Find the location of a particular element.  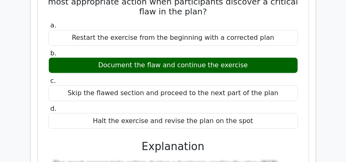

span: a. is located at coordinates (53, 25).